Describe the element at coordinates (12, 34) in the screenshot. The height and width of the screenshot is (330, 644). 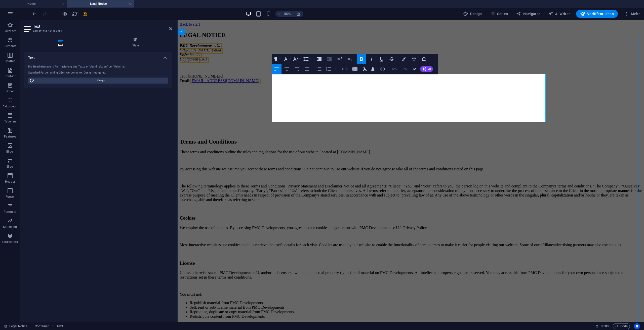
I see `span: Elsbethen 24` at that location.